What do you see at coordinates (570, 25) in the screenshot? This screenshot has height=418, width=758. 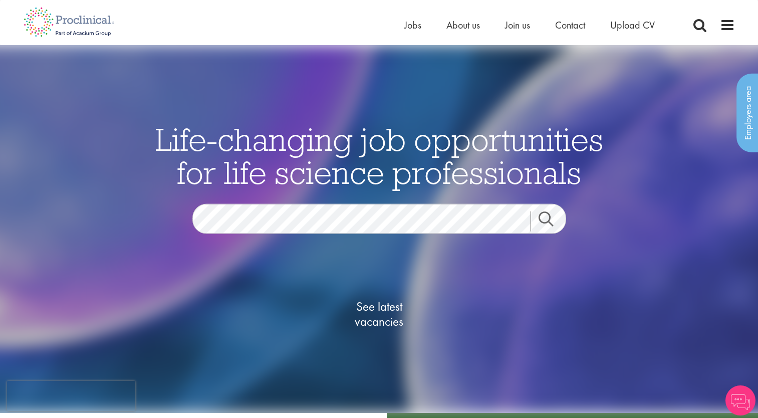 I see `span: Contact` at bounding box center [570, 25].